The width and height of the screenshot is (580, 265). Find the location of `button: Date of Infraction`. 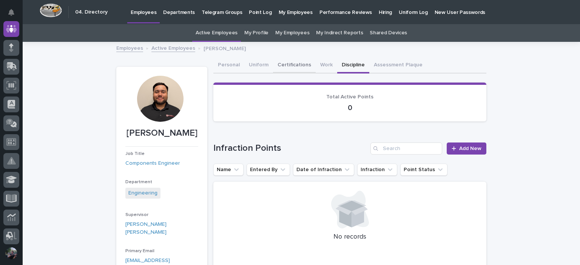

button: Date of Infraction is located at coordinates (324, 170).